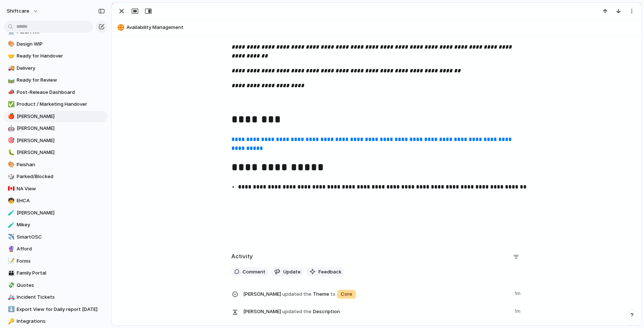  Describe the element at coordinates (56, 249) in the screenshot. I see `a: 🔮Afford` at that location.